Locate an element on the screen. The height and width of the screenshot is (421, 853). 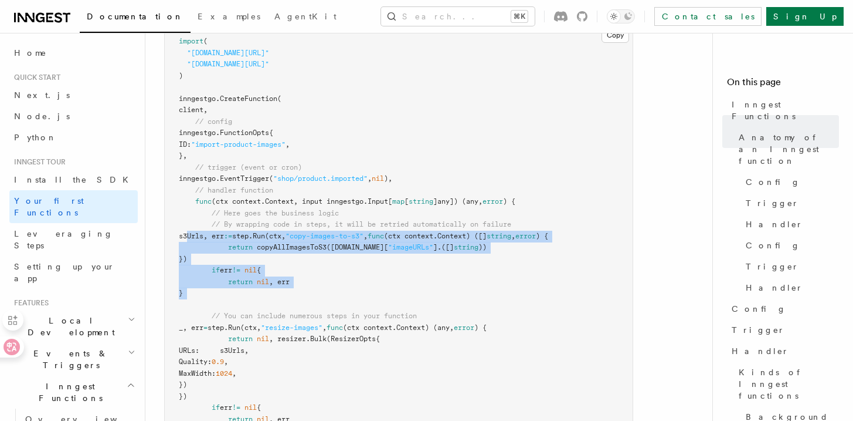
span: (ResizerOpts{ is located at coordinates (353, 338).